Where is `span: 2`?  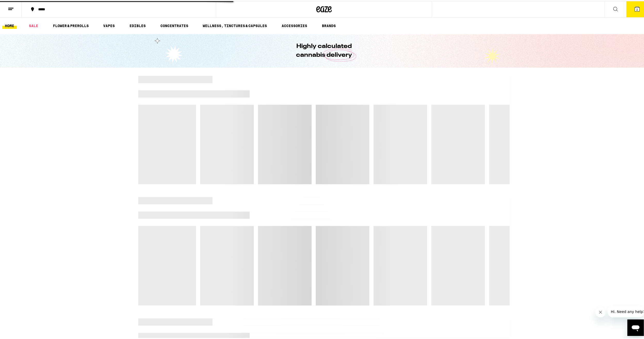
span: 2 is located at coordinates (637, 8).